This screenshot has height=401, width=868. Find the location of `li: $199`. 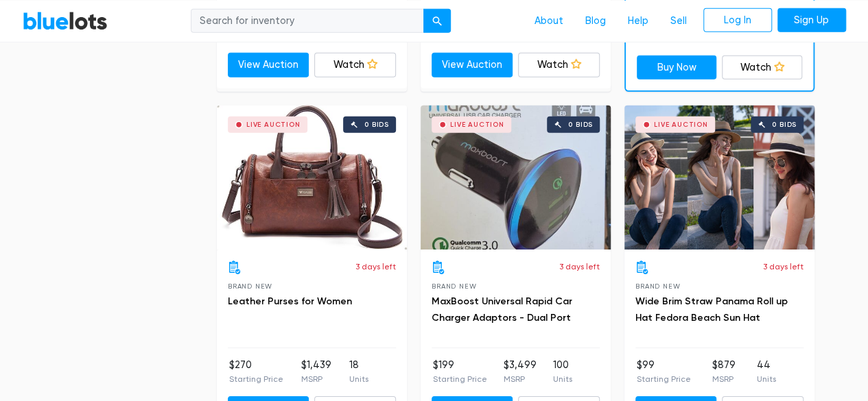

li: $199 is located at coordinates (460, 372).